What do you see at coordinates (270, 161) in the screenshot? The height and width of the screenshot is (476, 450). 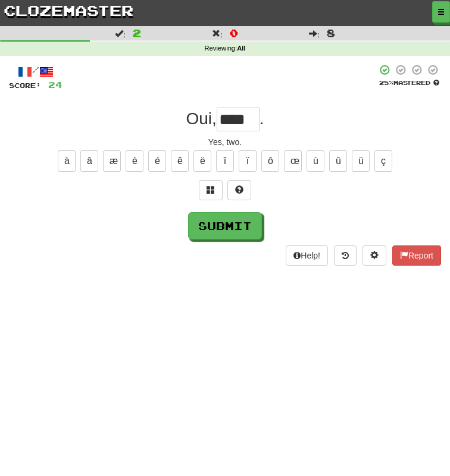 I see `button: ô` at bounding box center [270, 161].